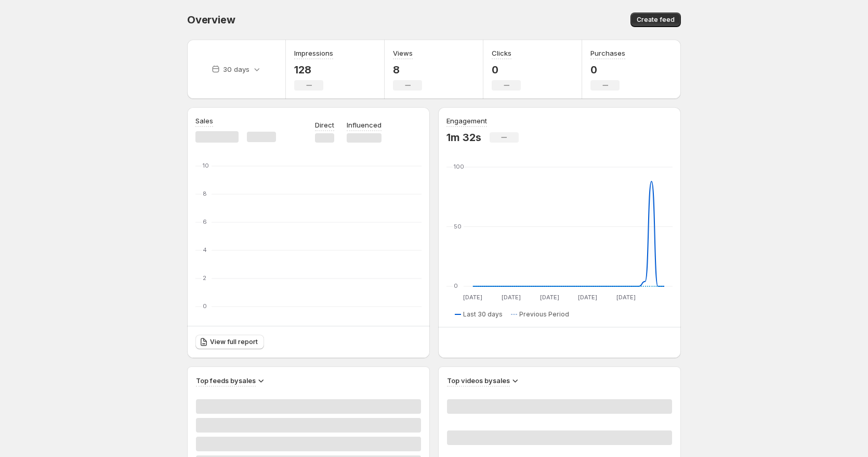 This screenshot has height=457, width=868. What do you see at coordinates (314, 69) in the screenshot?
I see `p: 128` at bounding box center [314, 69].